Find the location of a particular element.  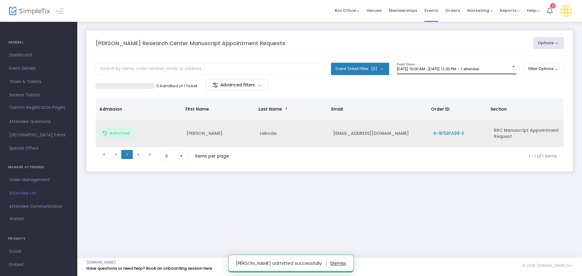

button: Event Ticket Filter(2) is located at coordinates (360, 69).